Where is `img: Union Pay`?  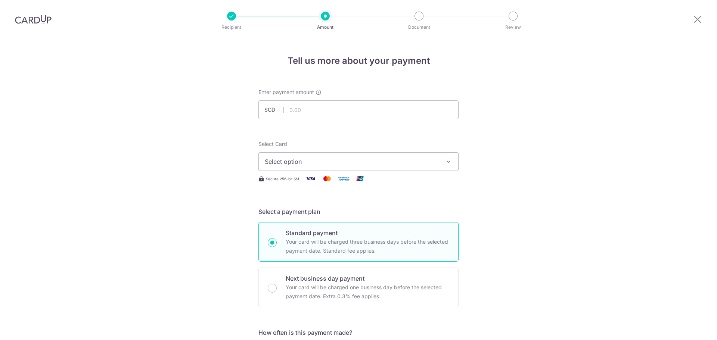
img: Union Pay is located at coordinates (360, 179).